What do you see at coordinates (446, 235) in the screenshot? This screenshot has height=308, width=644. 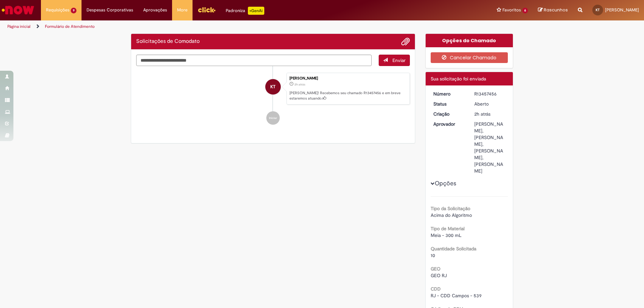 I see `span: Meia - 300 mL` at bounding box center [446, 235].